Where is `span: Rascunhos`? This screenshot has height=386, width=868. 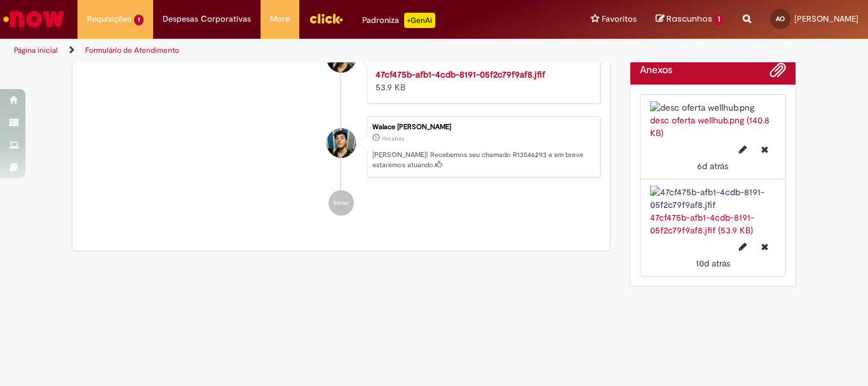
span: Rascunhos is located at coordinates (689, 18).